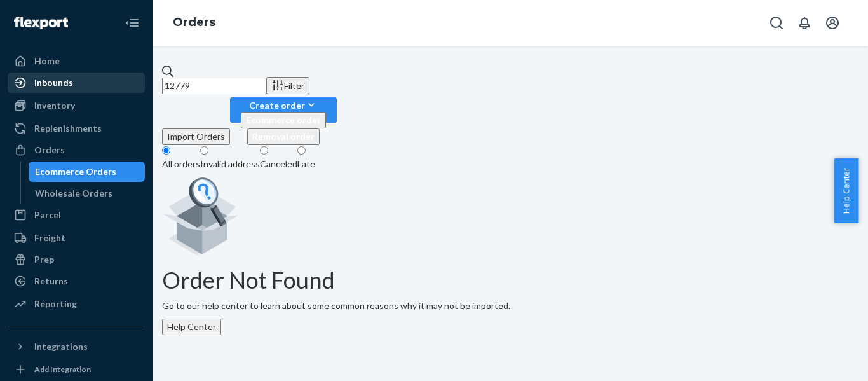  What do you see at coordinates (74, 194) in the screenshot?
I see `div: Wholesale Orders` at bounding box center [74, 194].